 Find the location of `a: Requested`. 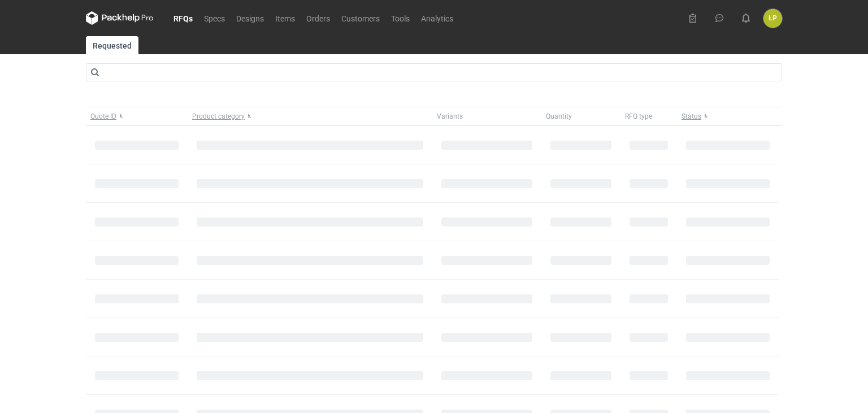

a: Requested is located at coordinates (112, 45).